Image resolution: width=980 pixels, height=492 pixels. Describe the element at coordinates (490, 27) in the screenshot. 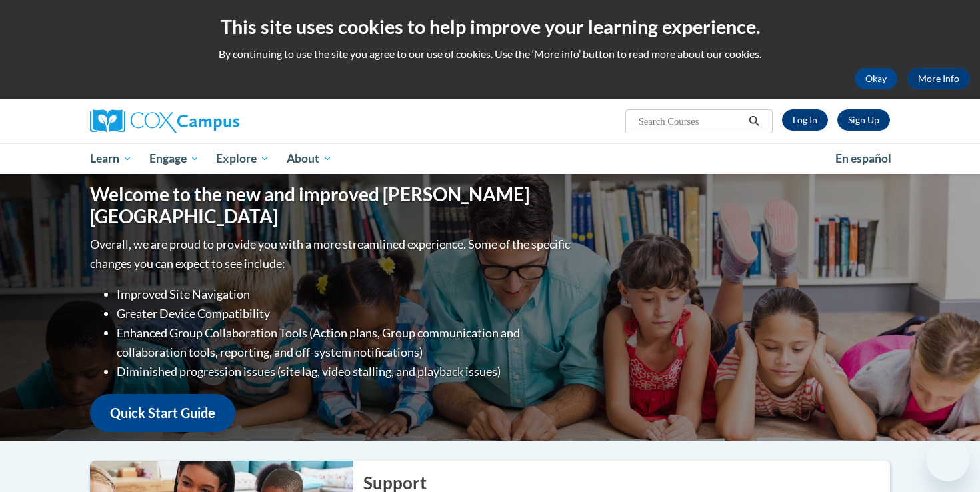

I see `h2: This site uses cookies to help improve your learning experience.` at that location.